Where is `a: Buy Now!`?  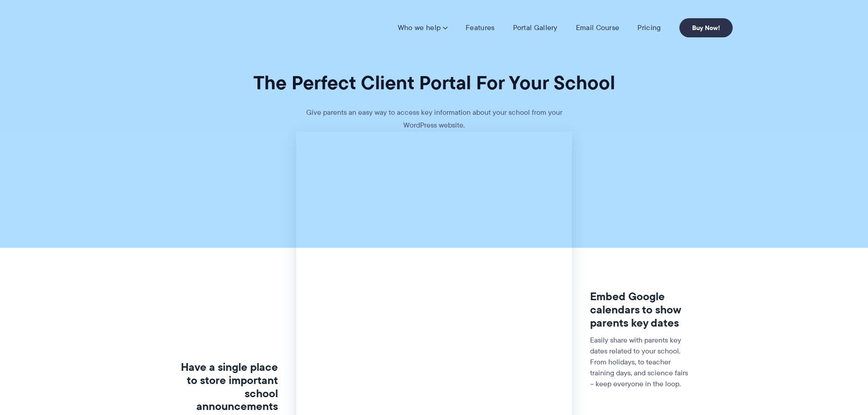 a: Buy Now! is located at coordinates (706, 28).